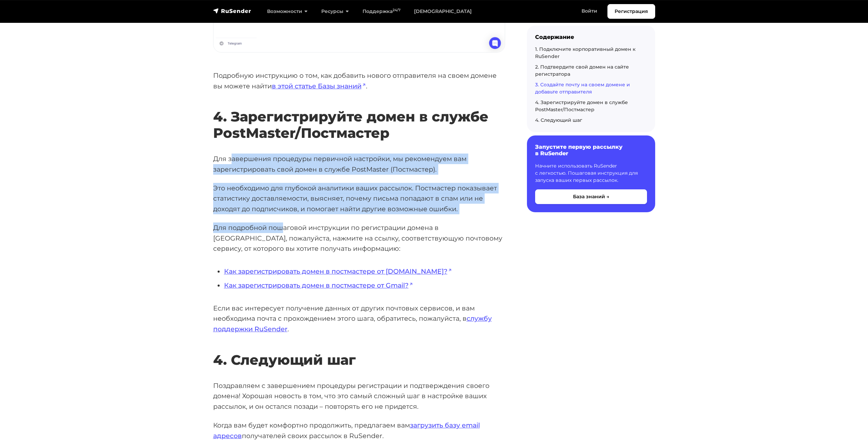  Describe the element at coordinates (591, 174) in the screenshot. I see `a: Запустите первую рассылку в RuSender Начните использовать RuSender с легкостью. Пошаговая инструк...` at that location.